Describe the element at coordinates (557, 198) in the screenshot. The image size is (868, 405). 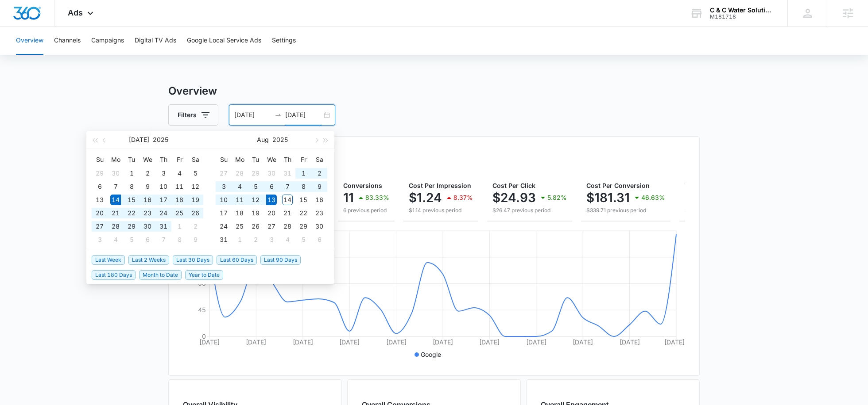
I see `p: 5.82%` at that location.